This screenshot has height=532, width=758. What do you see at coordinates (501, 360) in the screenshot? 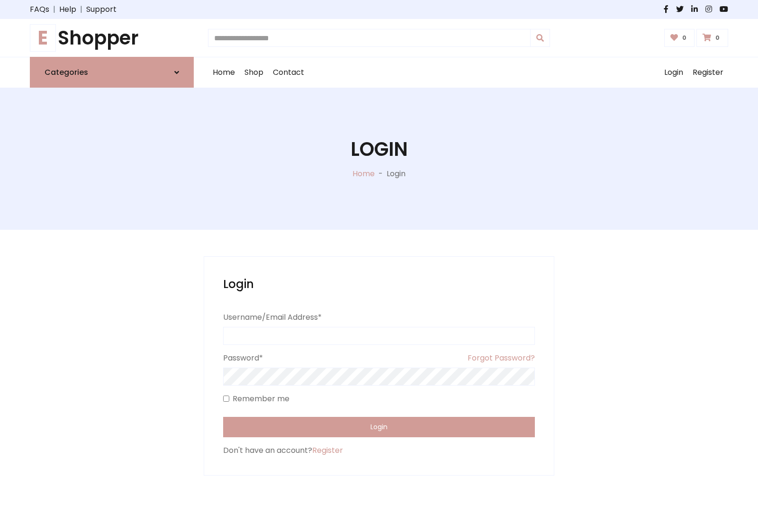
I see `a: Forgot Password?` at bounding box center [501, 360].